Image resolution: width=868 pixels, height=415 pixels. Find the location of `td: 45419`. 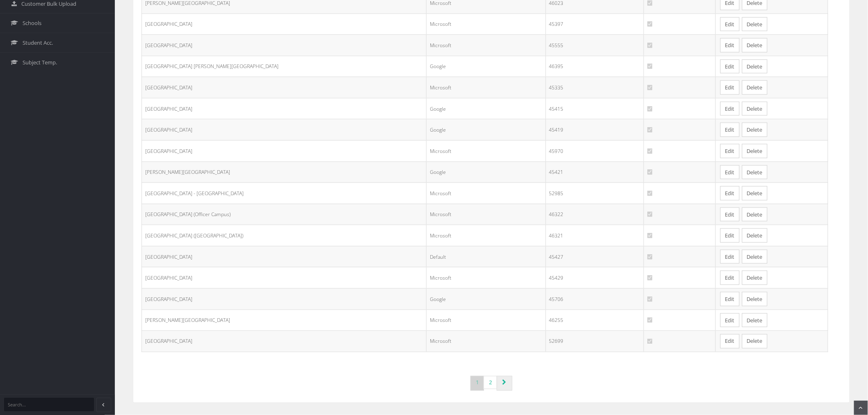

td: 45419 is located at coordinates (595, 130).